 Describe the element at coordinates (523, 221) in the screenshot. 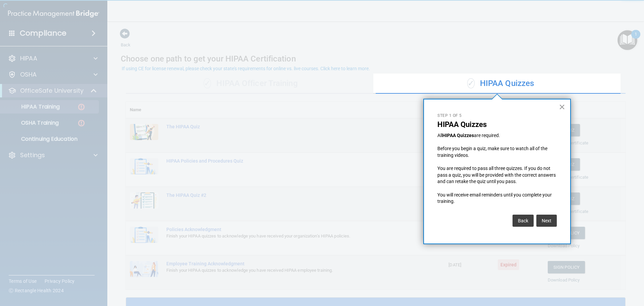

I see `button: Back` at that location.